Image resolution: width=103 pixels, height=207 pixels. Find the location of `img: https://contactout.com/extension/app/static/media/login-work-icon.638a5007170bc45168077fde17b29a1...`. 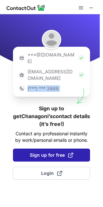

img: https://contactout.com/extension/app/static/media/login-work-icon.638a5007170bc45168077fde17b29a1... is located at coordinates (22, 75).